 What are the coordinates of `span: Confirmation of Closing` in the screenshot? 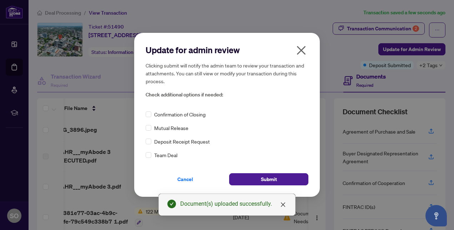 It's located at (180, 114).